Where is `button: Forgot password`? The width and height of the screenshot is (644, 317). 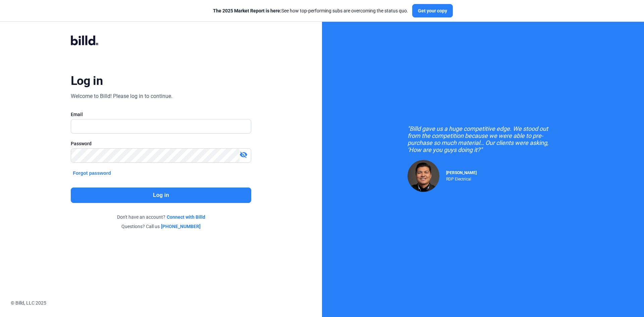 button: Forgot password is located at coordinates (92, 173).